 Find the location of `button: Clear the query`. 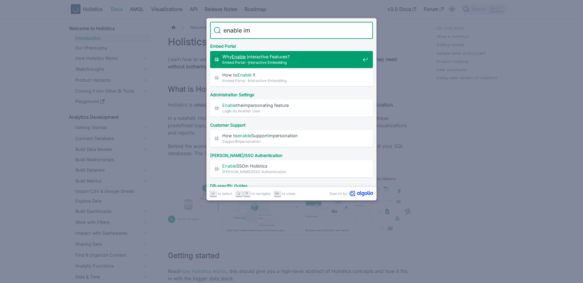

button: Clear the query is located at coordinates (366, 30).